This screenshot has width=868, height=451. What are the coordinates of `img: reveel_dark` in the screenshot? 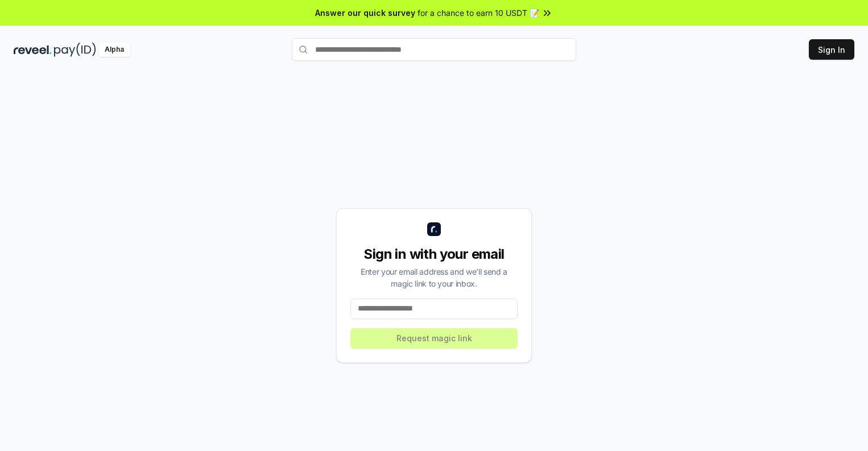 It's located at (32, 49).